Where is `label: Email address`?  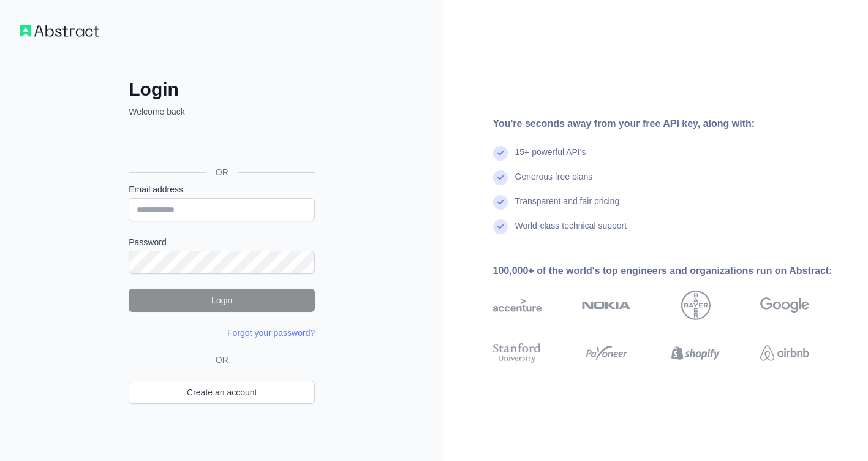
label: Email address is located at coordinates (222, 189).